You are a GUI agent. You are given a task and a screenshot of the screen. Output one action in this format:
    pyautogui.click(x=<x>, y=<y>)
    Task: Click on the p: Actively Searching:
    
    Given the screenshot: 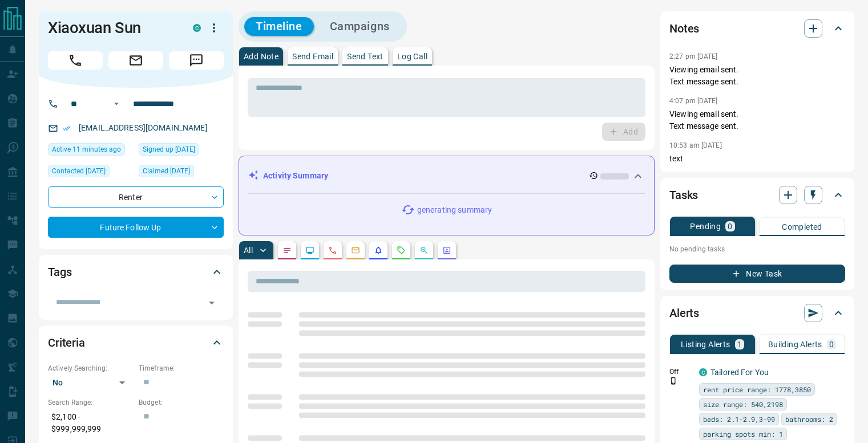 What is the action you would take?
    pyautogui.click(x=90, y=369)
    